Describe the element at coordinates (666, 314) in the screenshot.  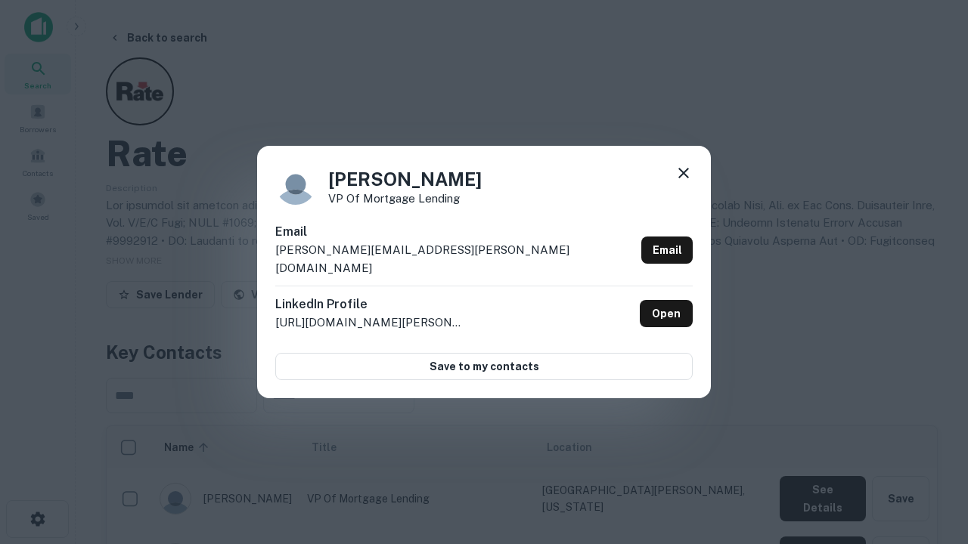
I see `a: Open` at that location.